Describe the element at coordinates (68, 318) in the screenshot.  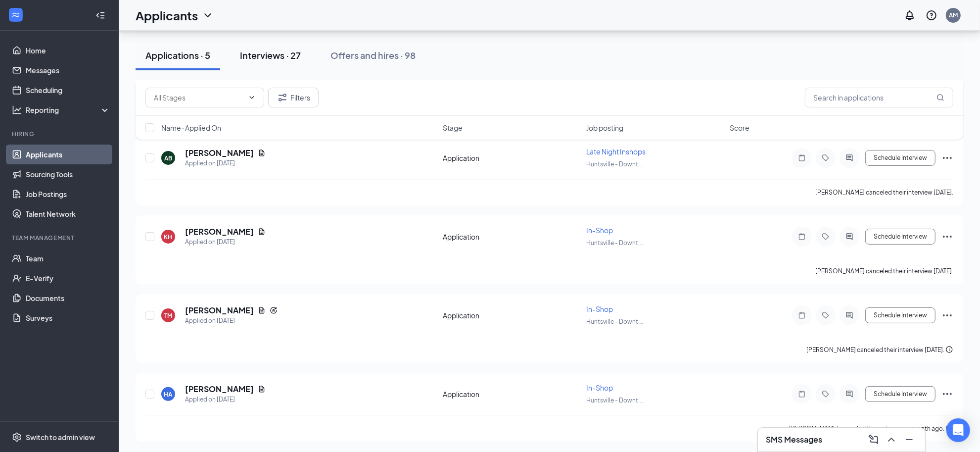
I see `a: Surveys` at that location.